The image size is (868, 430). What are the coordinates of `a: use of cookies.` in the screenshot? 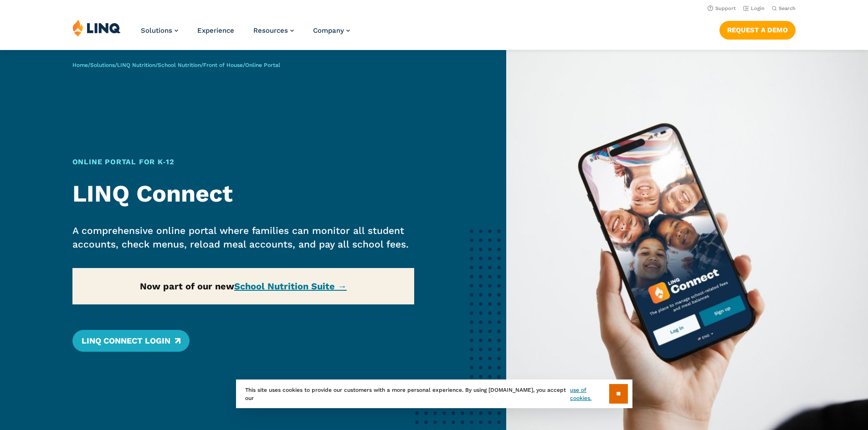 It's located at (589, 394).